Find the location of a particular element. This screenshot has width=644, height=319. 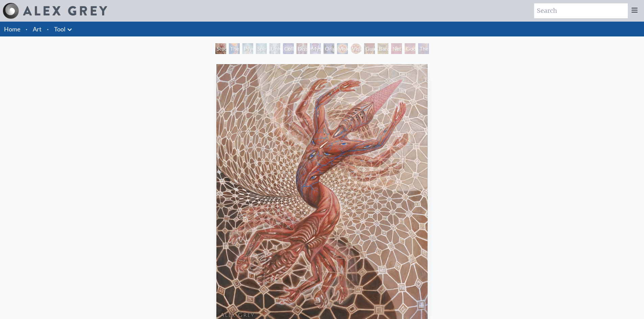

div: Mystic Eye is located at coordinates (316, 49).